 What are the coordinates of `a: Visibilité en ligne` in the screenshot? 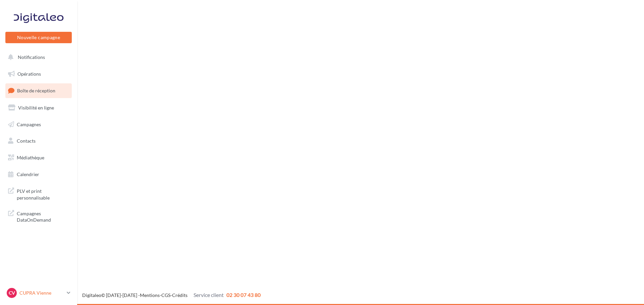 It's located at (39, 108).